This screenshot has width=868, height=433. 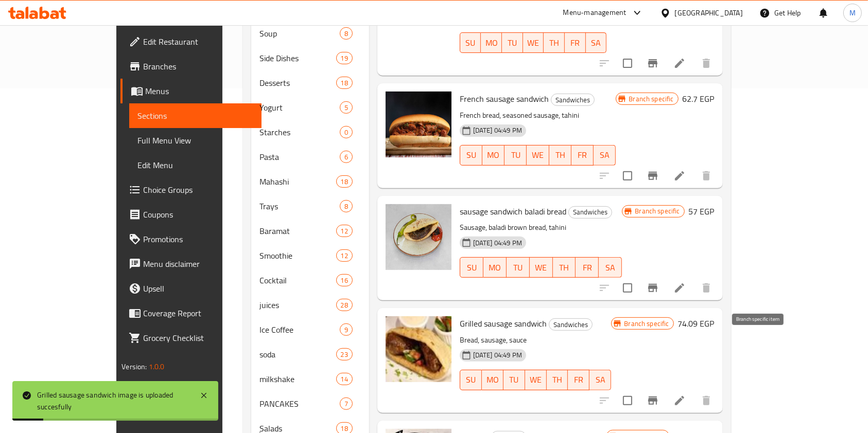 I want to click on span: soda, so click(x=298, y=355).